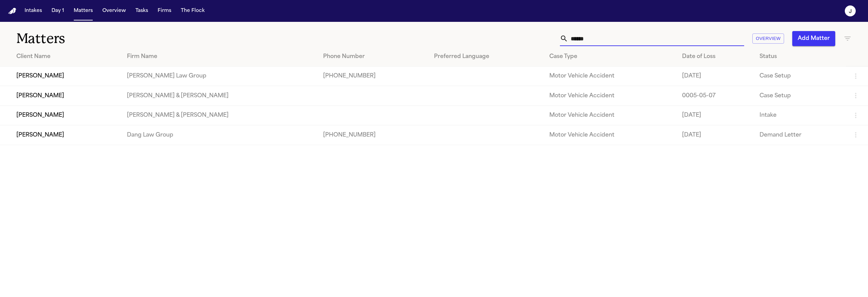 Image resolution: width=868 pixels, height=297 pixels. Describe the element at coordinates (219, 56) in the screenshot. I see `div: Firm Name` at that location.